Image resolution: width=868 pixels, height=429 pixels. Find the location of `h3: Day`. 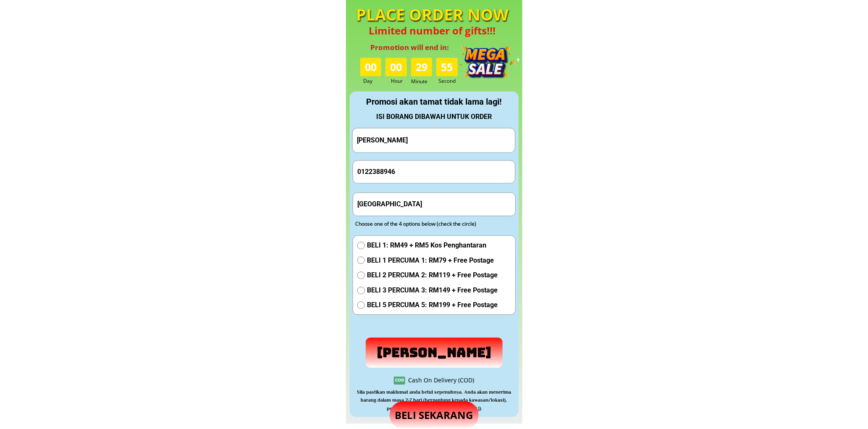

h3: Day is located at coordinates (374, 80).